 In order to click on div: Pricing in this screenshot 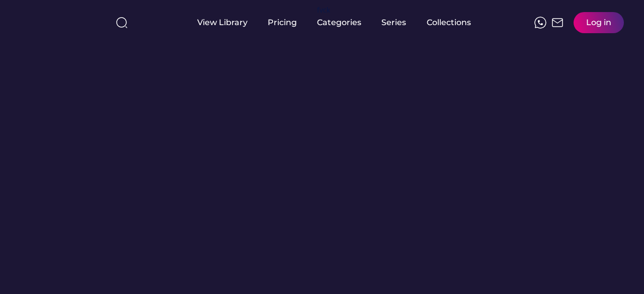, I will do `click(282, 23)`.